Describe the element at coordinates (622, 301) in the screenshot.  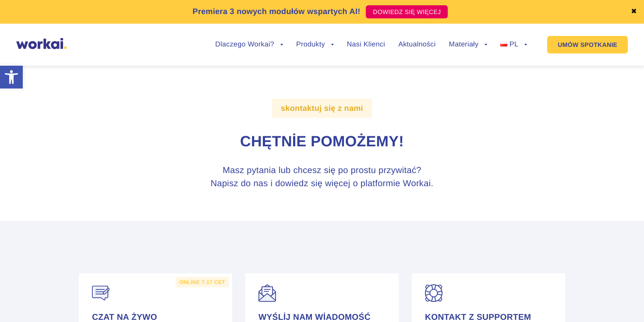
I see `div: Chat Widget` at that location.